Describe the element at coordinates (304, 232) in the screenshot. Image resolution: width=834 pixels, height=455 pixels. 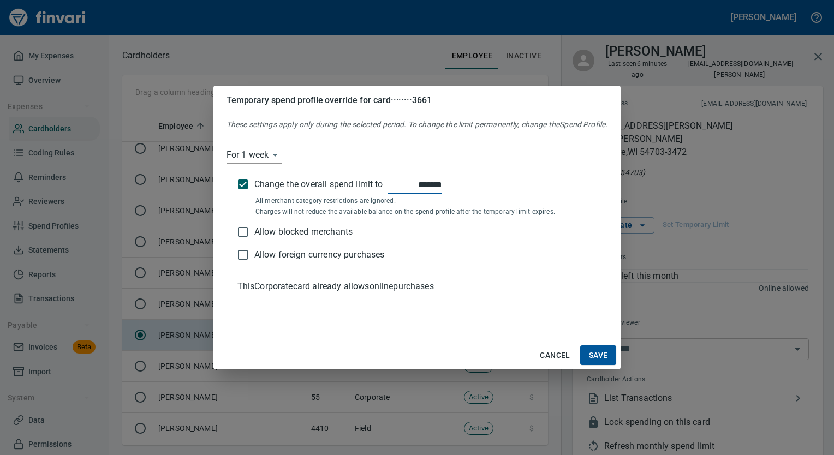
I see `p: Allow blocked merchants` at that location.